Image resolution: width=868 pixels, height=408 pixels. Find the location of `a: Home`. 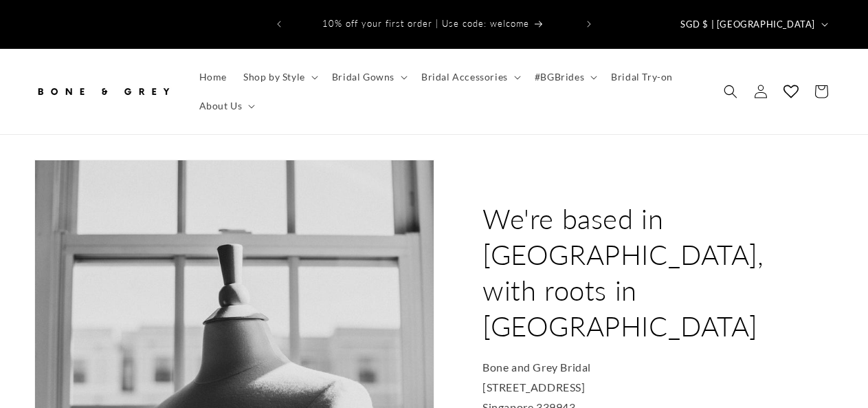

a: Home is located at coordinates (213, 77).